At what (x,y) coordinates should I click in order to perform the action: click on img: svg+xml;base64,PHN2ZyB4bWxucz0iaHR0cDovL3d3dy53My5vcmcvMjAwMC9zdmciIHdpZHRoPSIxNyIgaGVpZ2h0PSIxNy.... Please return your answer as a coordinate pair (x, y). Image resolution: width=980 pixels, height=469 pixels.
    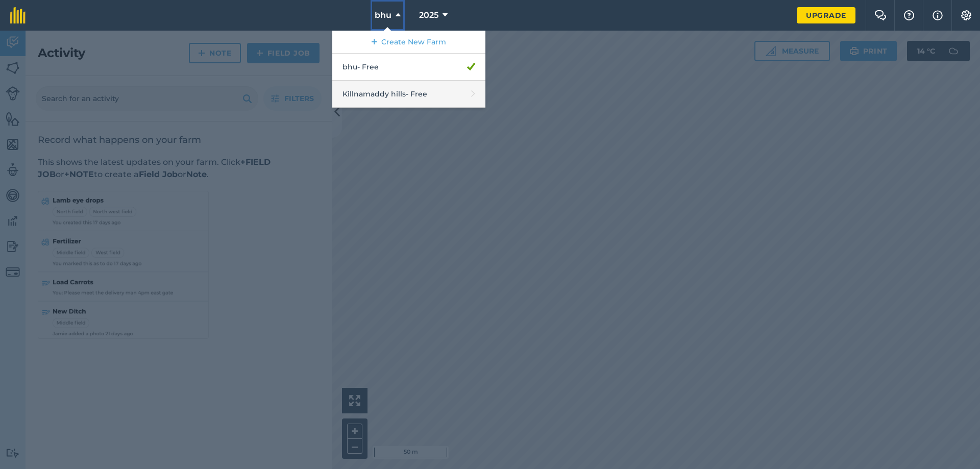
    Looking at the image, I should click on (937, 15).